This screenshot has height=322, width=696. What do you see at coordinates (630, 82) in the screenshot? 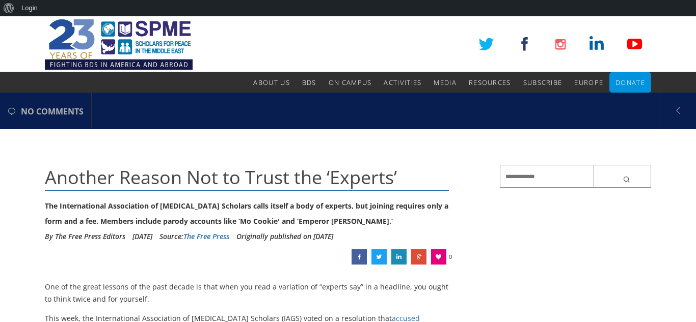
I see `span: Donate` at bounding box center [630, 82].